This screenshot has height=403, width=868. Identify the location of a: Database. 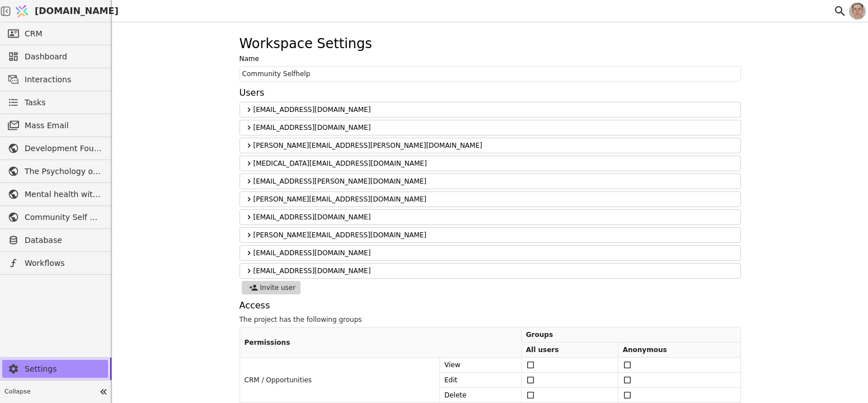
(54, 240).